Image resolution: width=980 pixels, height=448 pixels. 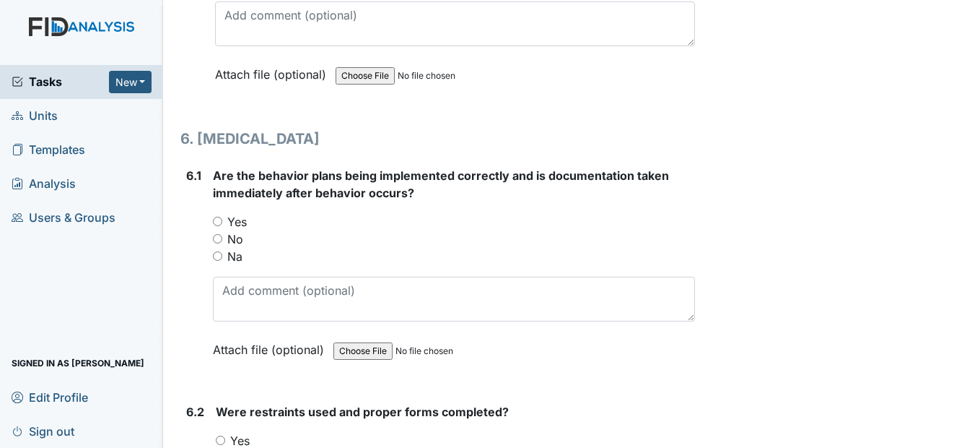 What do you see at coordinates (44, 184) in the screenshot?
I see `span: Analysis` at bounding box center [44, 184].